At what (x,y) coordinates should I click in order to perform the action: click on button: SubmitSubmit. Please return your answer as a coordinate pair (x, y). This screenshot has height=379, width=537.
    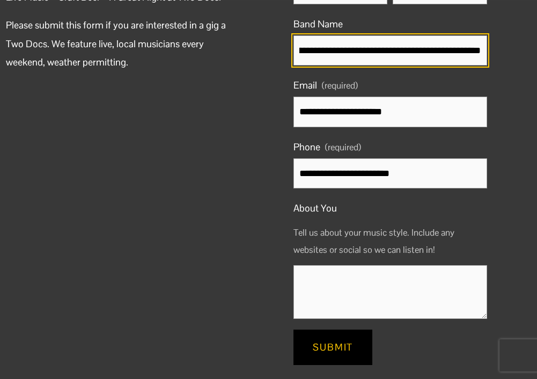
    Looking at the image, I should click on (333, 347).